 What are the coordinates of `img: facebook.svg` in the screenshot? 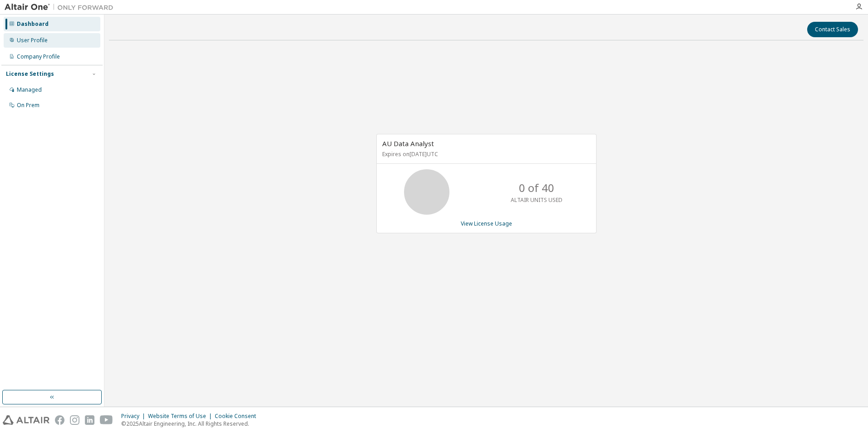 It's located at (59, 419).